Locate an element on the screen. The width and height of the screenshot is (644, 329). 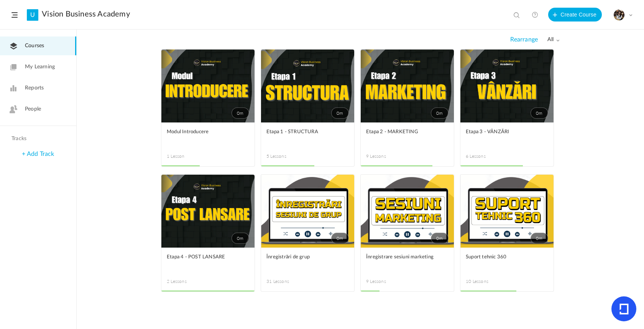
span: Suport tehnic 360 is located at coordinates (501, 257).